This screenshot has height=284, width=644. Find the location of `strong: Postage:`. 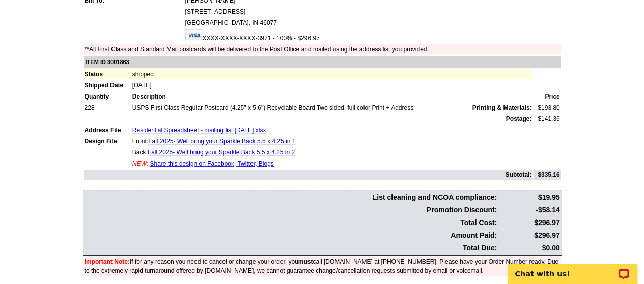

strong: Postage: is located at coordinates (519, 119).